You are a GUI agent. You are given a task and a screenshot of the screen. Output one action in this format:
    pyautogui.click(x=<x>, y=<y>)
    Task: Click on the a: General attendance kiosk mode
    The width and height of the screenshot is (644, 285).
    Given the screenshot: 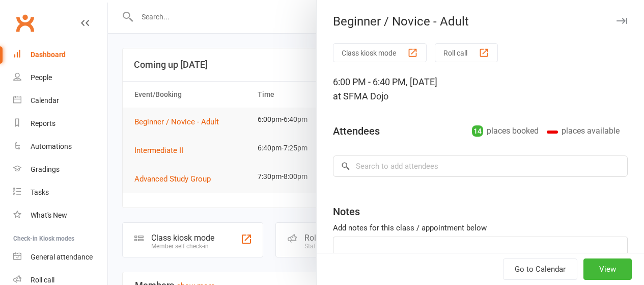 What is the action you would take?
    pyautogui.click(x=60, y=257)
    